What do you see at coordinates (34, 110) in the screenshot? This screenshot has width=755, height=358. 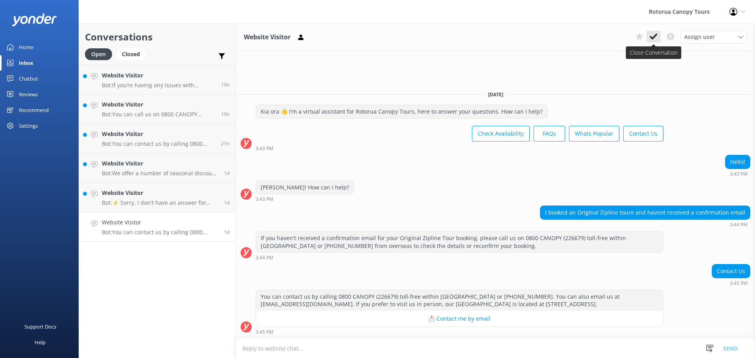 I see `div: Recommend` at bounding box center [34, 110].